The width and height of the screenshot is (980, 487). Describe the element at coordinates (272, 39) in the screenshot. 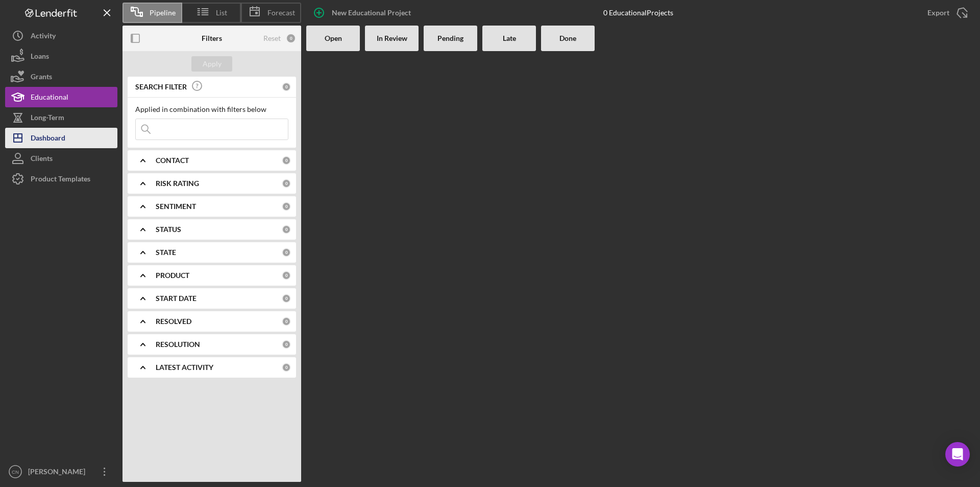

I see `div: Reset` at that location.